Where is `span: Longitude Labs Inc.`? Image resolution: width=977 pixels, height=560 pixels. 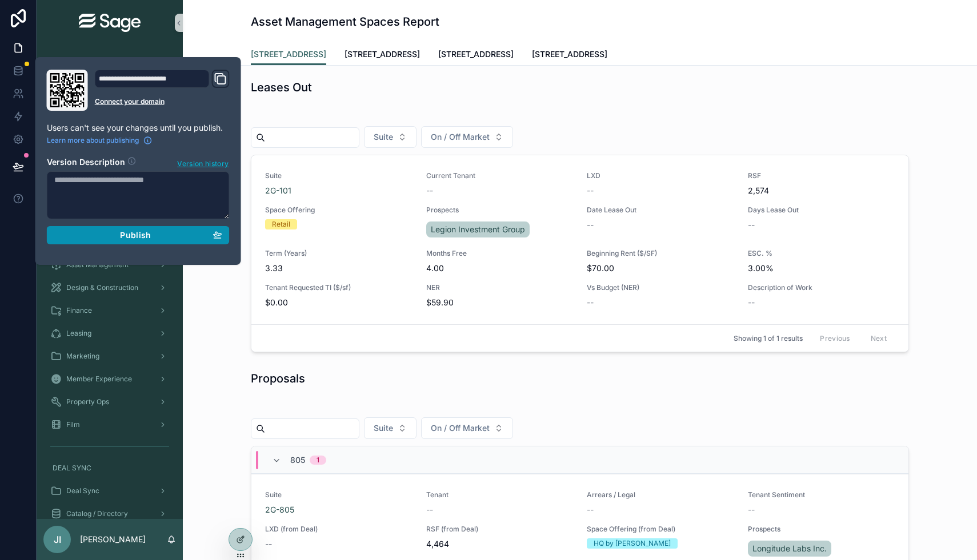 span: Longitude Labs Inc. is located at coordinates (789, 548).